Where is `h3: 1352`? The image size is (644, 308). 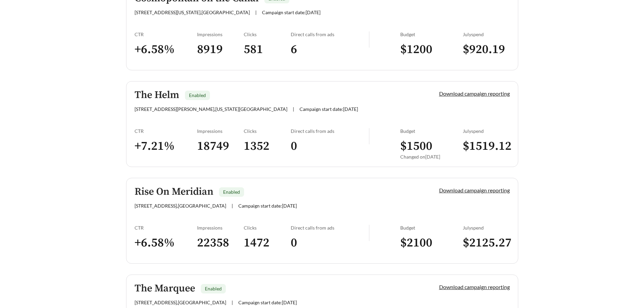
h3: 1352 is located at coordinates (267, 146).